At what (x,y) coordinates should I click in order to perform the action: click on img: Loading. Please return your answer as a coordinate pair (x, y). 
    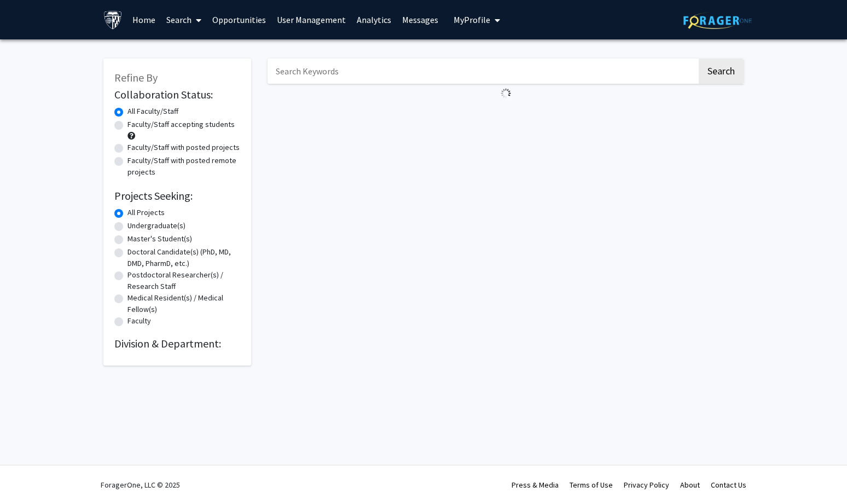
    Looking at the image, I should click on (506, 93).